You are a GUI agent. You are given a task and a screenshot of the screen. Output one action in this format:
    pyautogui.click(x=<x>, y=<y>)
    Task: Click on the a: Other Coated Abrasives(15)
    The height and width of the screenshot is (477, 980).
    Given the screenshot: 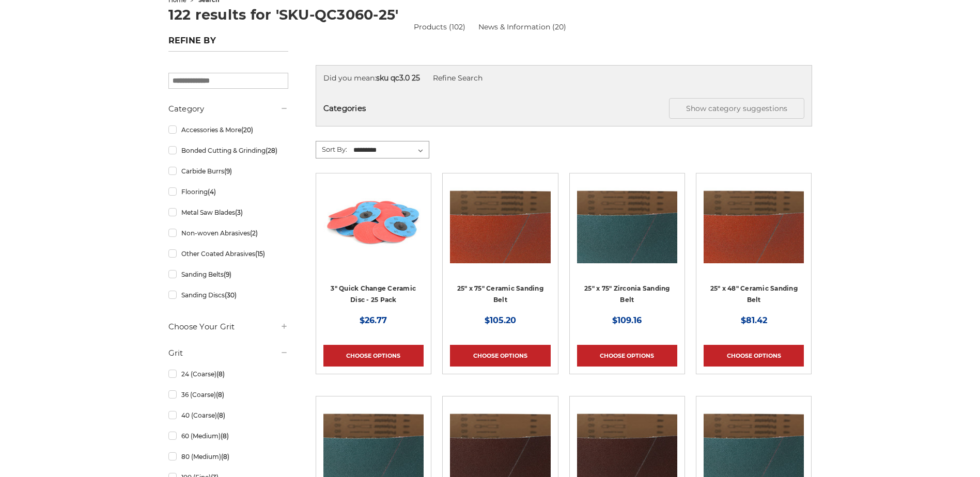 What is the action you would take?
    pyautogui.click(x=228, y=254)
    